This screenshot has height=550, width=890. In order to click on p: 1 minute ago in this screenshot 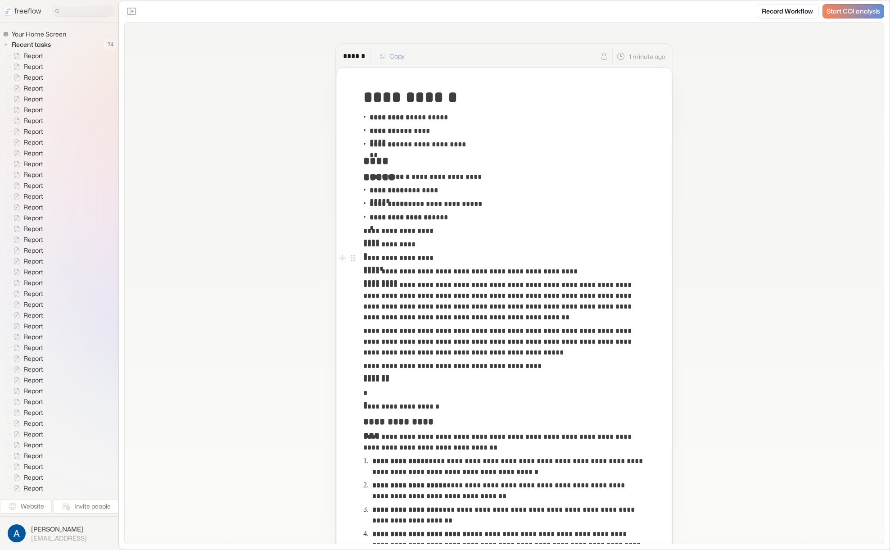, I will do `click(647, 56)`.